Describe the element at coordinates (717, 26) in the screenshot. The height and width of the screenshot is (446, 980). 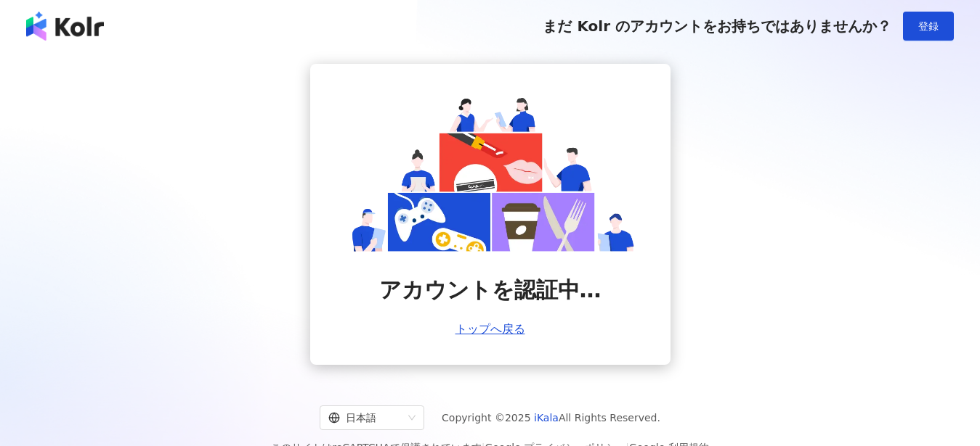
I see `span: まだ Kolr のアカウントをお持ちではありませんか？` at that location.